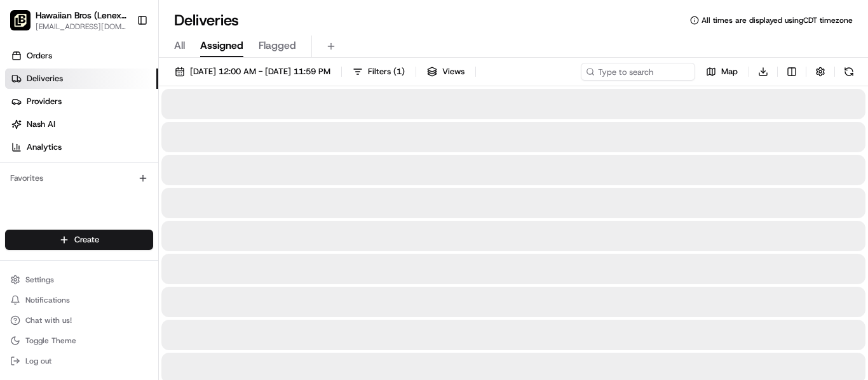 The image size is (868, 380). I want to click on h1: Deliveries, so click(207, 20).